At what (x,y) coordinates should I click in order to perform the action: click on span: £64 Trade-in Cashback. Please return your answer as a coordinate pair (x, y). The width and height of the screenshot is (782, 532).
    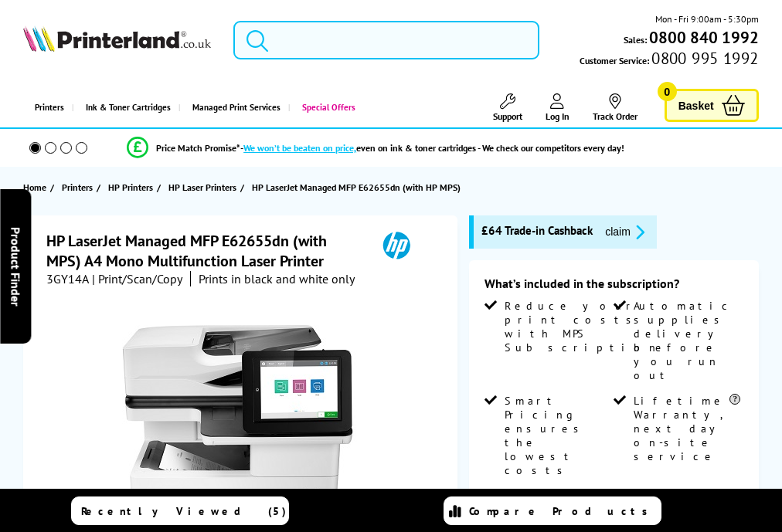
    Looking at the image, I should click on (537, 232).